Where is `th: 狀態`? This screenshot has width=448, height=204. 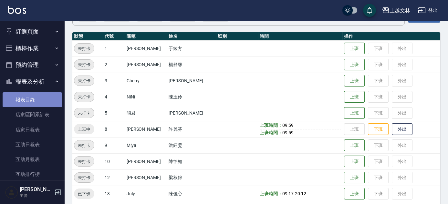 th: 狀態 is located at coordinates (88, 37).